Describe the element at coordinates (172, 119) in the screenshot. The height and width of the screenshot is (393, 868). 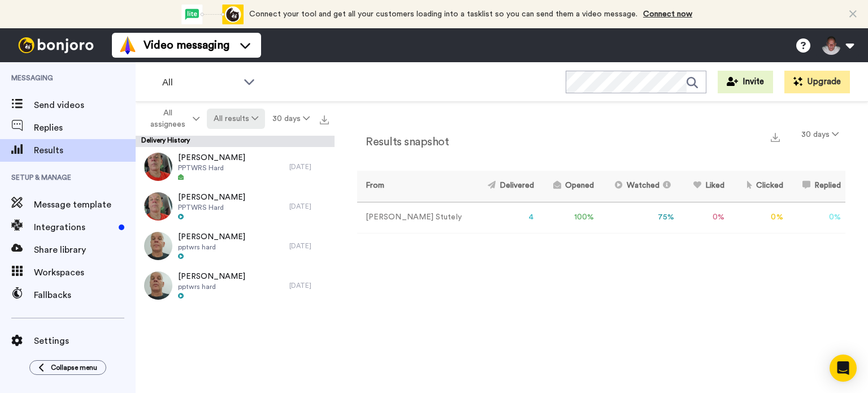
I see `button: All assignees` at that location.